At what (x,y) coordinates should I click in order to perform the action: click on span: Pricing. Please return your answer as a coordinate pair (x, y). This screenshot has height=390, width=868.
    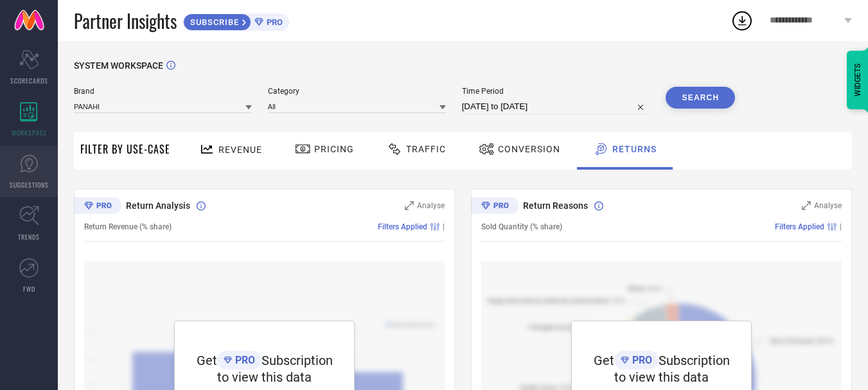
    Looking at the image, I should click on (334, 149).